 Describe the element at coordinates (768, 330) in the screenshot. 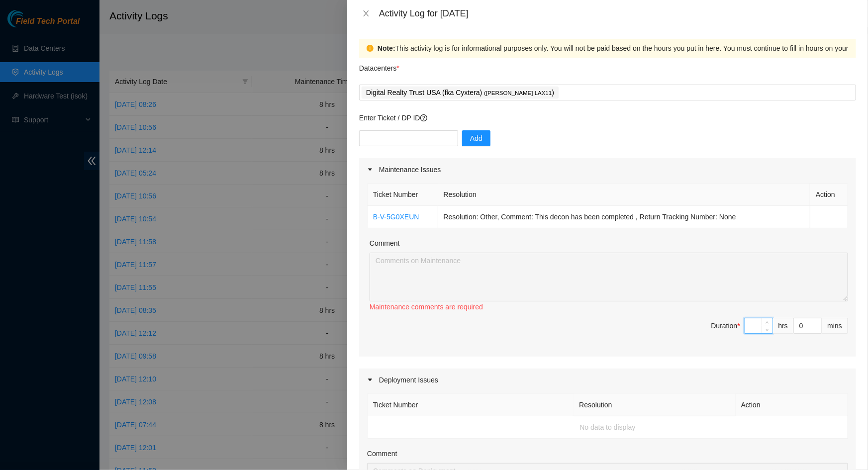

I see `span: down` at that location.